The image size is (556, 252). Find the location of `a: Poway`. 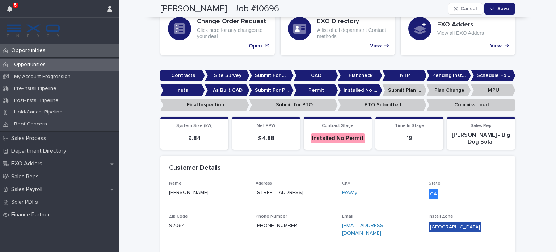

a: Poway is located at coordinates (350, 192).